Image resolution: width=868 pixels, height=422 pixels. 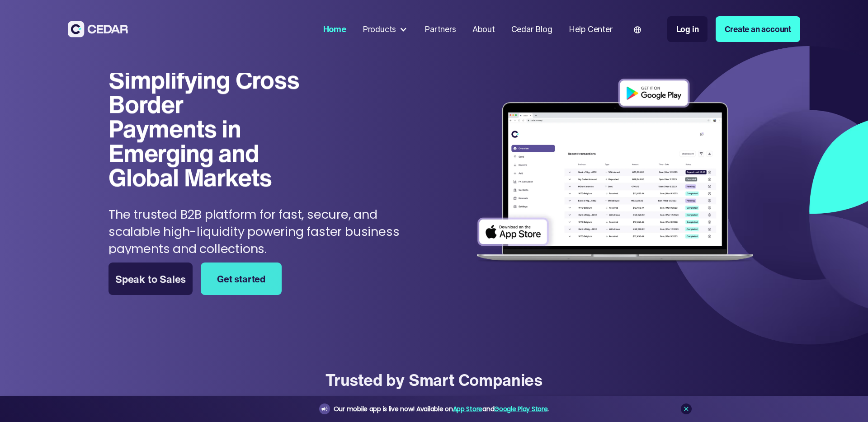 I want to click on a: Home, so click(x=334, y=29).